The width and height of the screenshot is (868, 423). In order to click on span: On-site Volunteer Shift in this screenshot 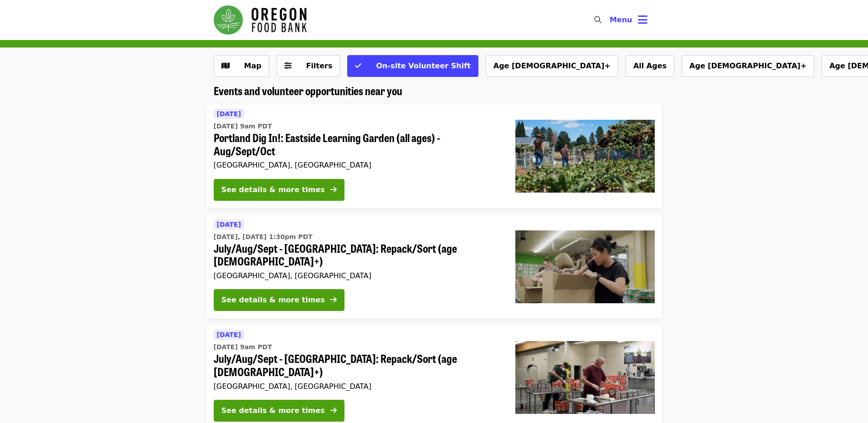, I will do `click(423, 66)`.